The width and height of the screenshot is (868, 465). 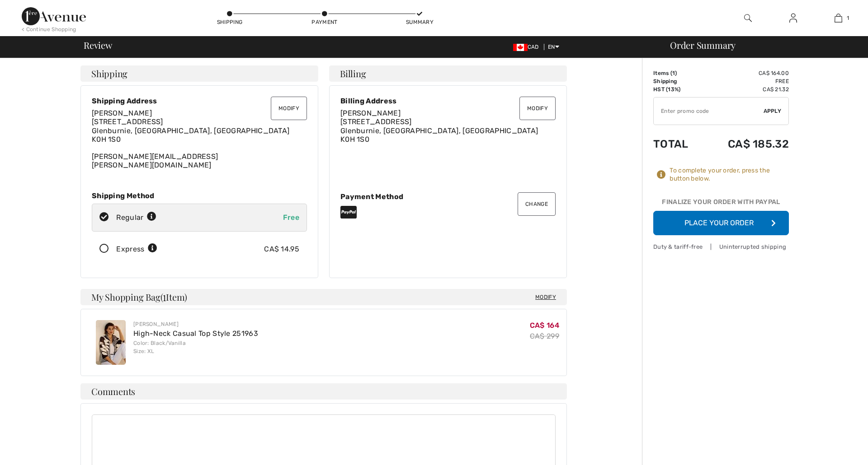 I want to click on div: Order Summary, so click(x=761, y=45).